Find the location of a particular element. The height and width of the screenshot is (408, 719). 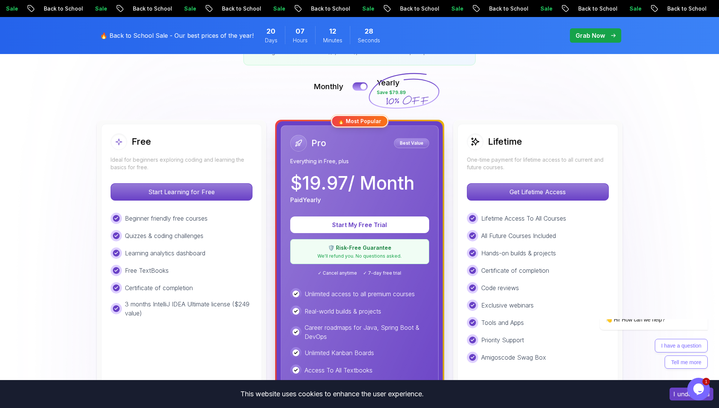

span: 20 Days is located at coordinates (271, 31).